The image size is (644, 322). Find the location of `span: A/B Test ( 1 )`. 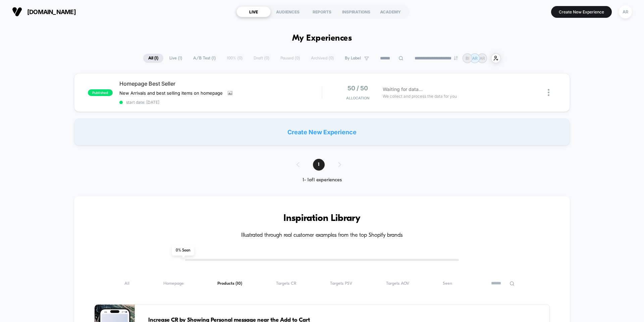

span: A/B Test ( 1 ) is located at coordinates (204, 58).